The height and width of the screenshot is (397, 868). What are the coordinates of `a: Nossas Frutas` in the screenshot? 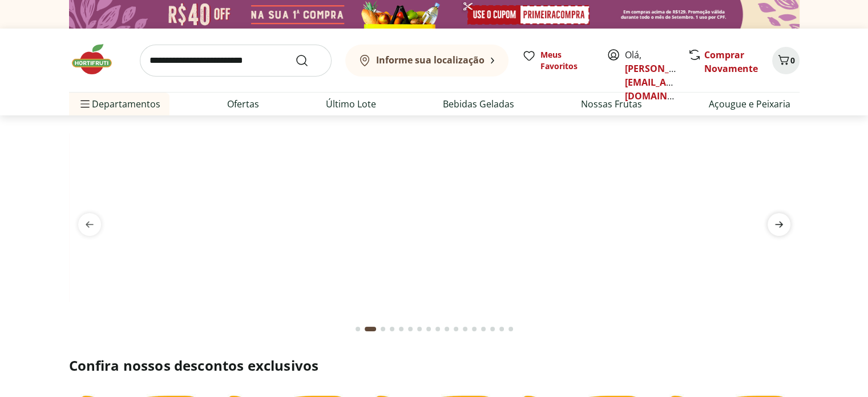 It's located at (612, 104).